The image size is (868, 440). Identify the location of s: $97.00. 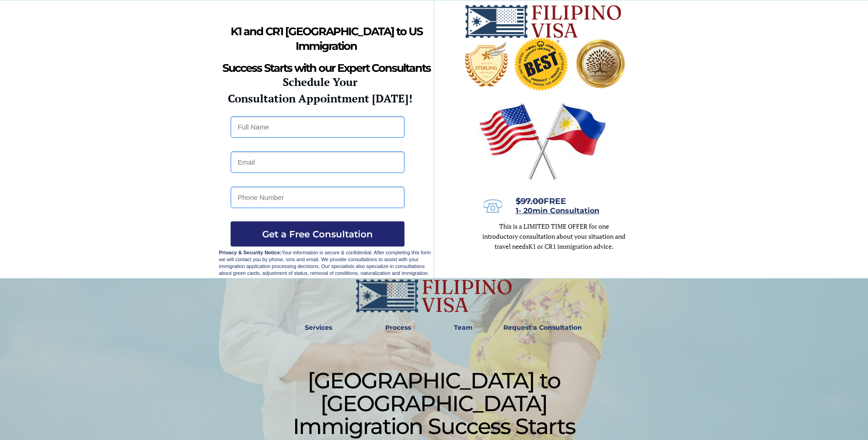
(530, 201).